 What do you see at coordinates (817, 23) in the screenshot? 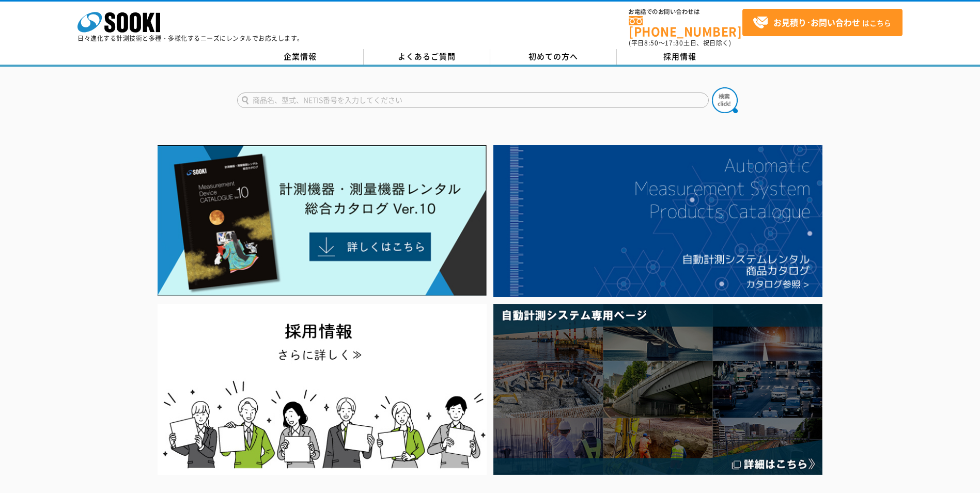
I see `strong: お見積り･お問い合わせ` at bounding box center [817, 23].